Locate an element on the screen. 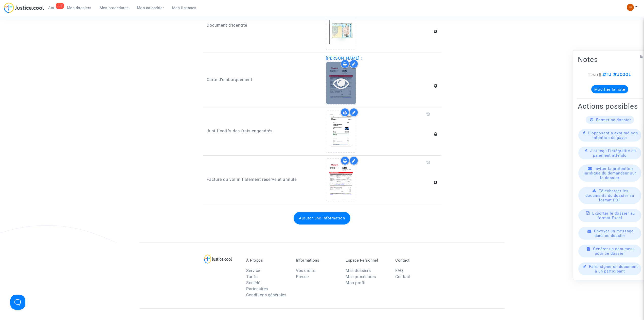 The image size is (644, 320). p: Facture du vol initialement réservé et annulé is located at coordinates (262, 179).